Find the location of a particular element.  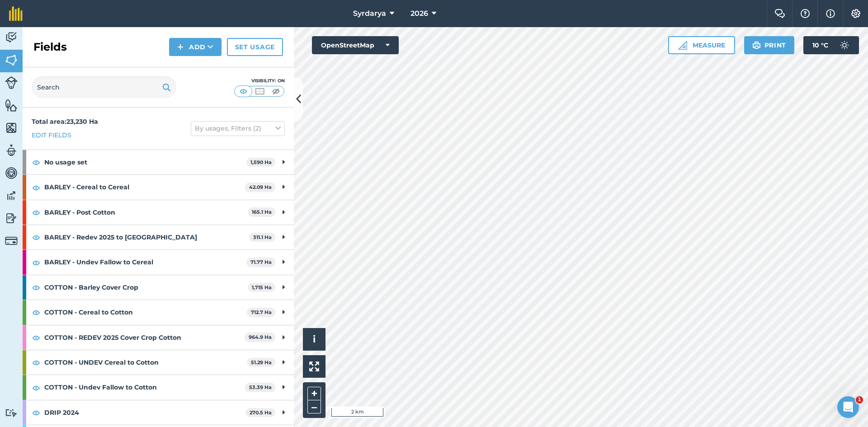

strong: 51.29 Ha is located at coordinates (262, 362).